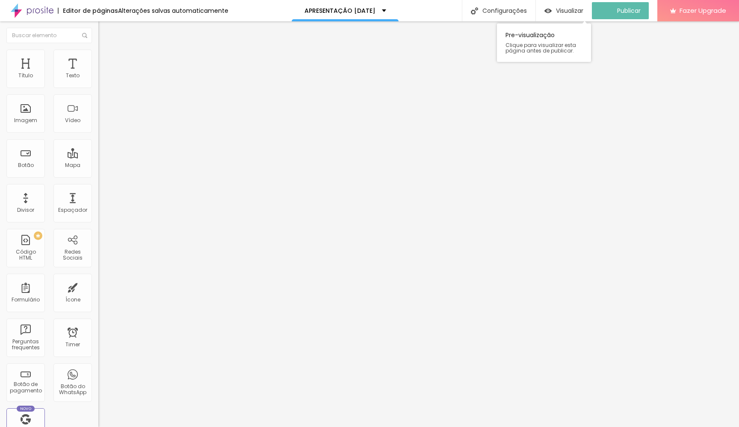 This screenshot has height=427, width=739. What do you see at coordinates (702, 10) in the screenshot?
I see `span: Fazer Upgrade` at bounding box center [702, 10].